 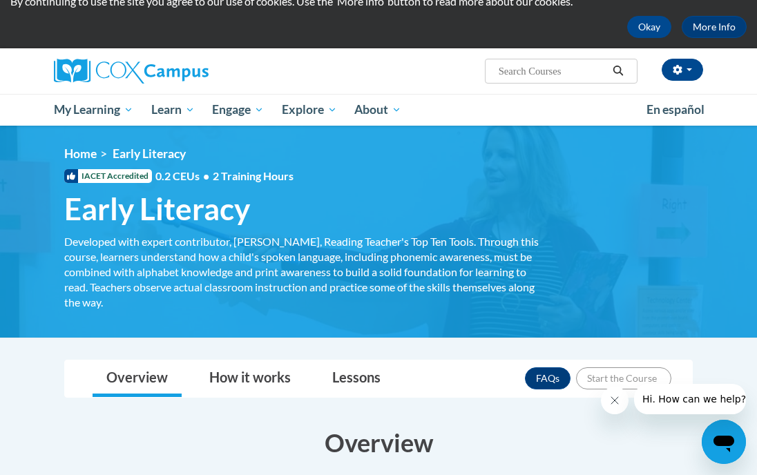 What do you see at coordinates (108, 176) in the screenshot?
I see `span: IACET Accredited` at bounding box center [108, 176].